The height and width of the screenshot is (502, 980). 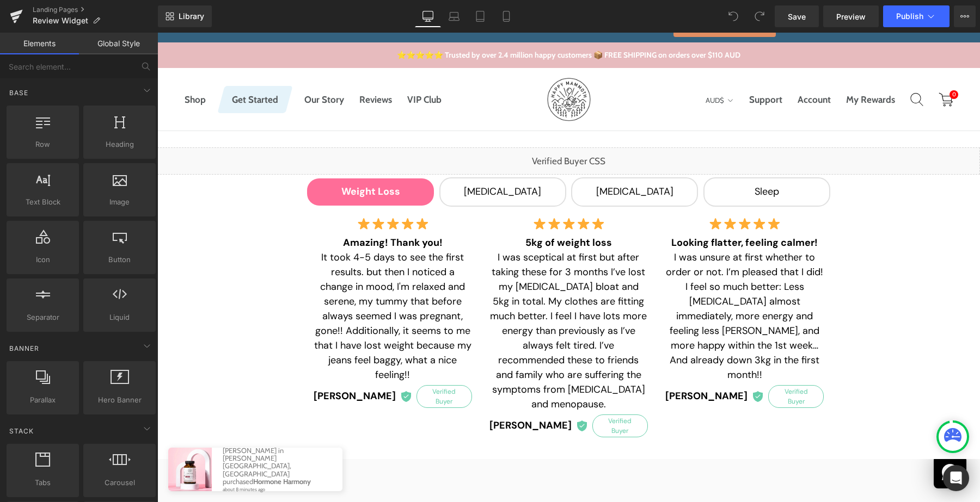 I want to click on a: Reviews, so click(x=219, y=67).